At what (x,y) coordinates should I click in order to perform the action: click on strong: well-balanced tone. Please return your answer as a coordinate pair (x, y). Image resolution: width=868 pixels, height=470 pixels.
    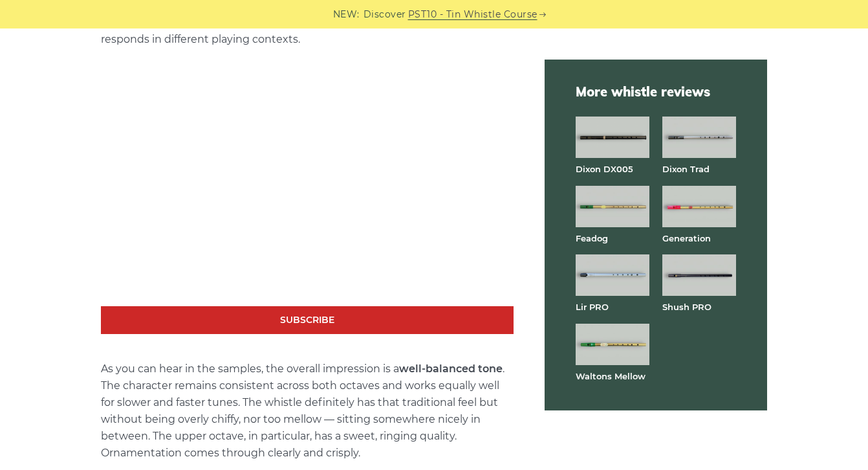
    Looking at the image, I should click on (450, 368).